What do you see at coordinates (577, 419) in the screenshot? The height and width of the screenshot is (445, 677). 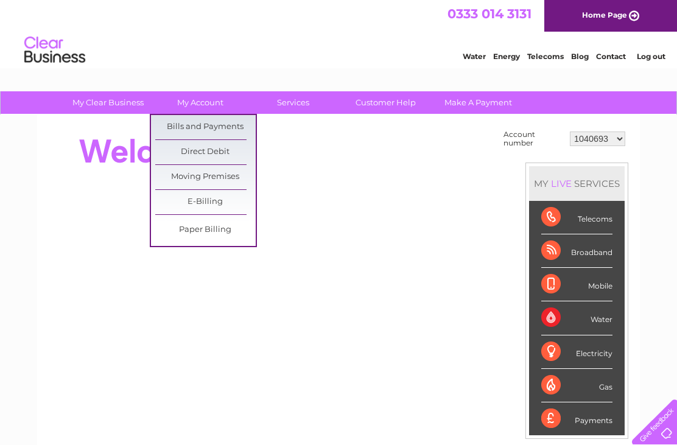 I see `div: Payments` at bounding box center [577, 419].